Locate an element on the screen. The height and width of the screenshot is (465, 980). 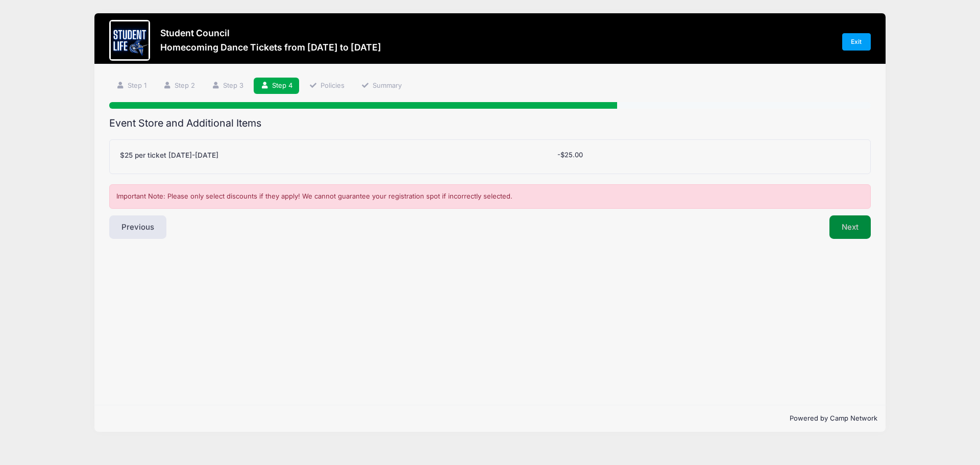
h3: Student Council is located at coordinates (270, 33).